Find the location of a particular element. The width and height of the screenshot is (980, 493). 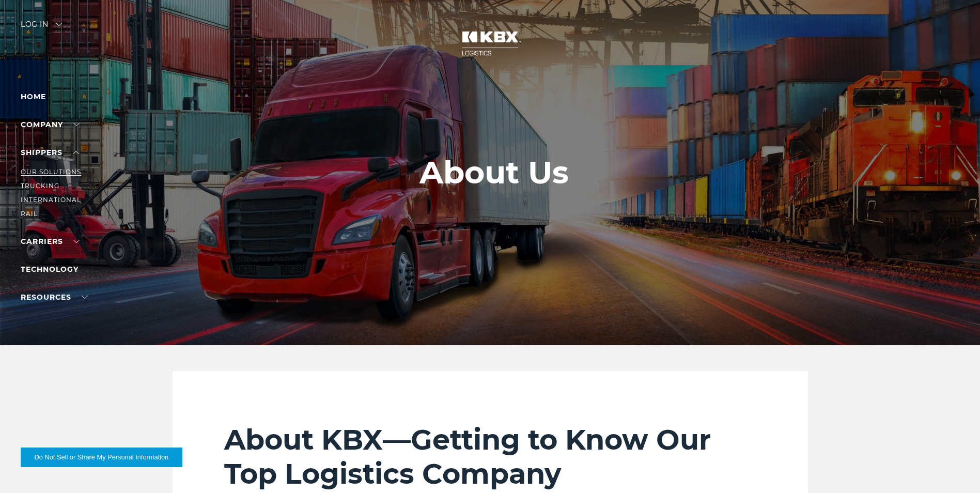

a: RESOURCES is located at coordinates (54, 297).